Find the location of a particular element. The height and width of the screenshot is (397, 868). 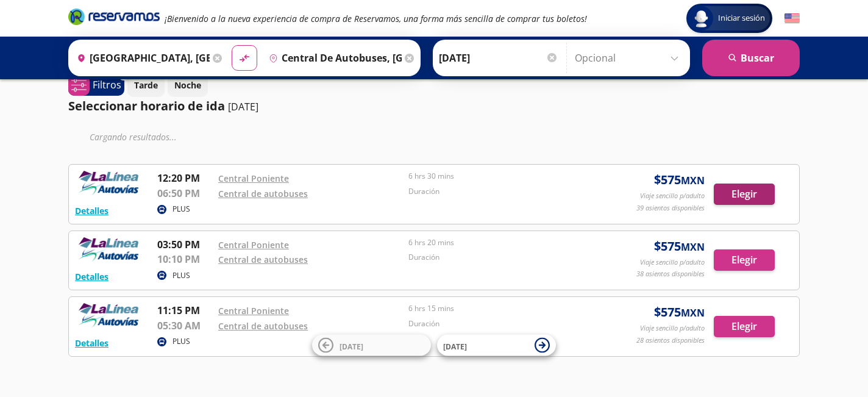

span: Iniciar sesión is located at coordinates (741, 18).